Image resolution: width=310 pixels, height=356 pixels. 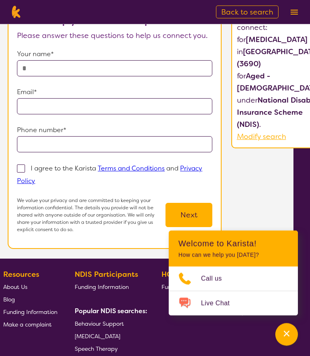 I want to click on button: Next, so click(x=189, y=215).